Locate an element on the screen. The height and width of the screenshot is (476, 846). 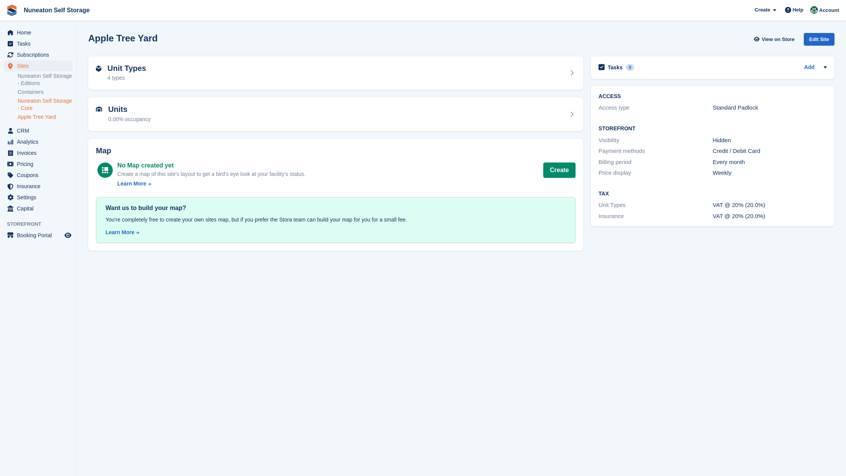
div: Want us to build your map? is located at coordinates (336, 208).